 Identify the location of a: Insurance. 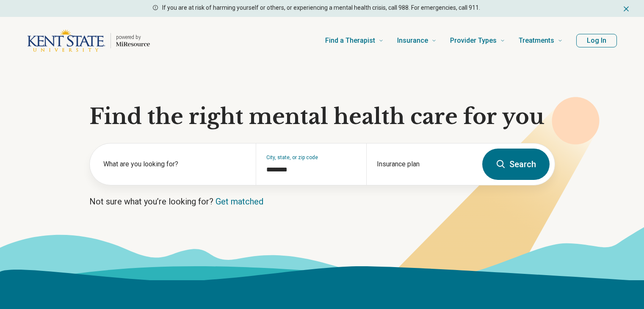
(417, 41).